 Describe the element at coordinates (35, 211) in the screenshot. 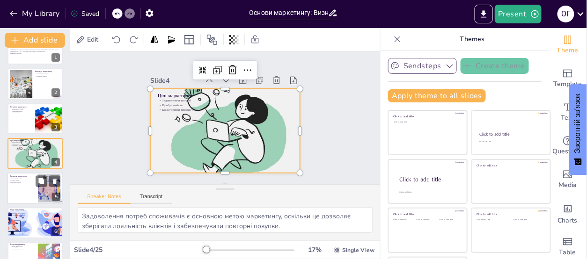

I see `p: Види маркетингу` at that location.